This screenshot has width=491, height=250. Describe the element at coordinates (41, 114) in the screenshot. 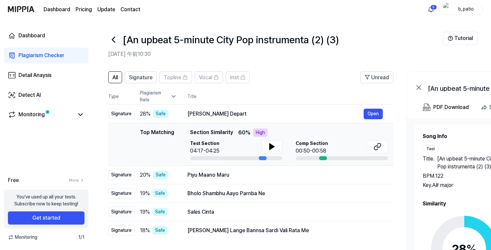

I see `a: Monitoring` at that location.